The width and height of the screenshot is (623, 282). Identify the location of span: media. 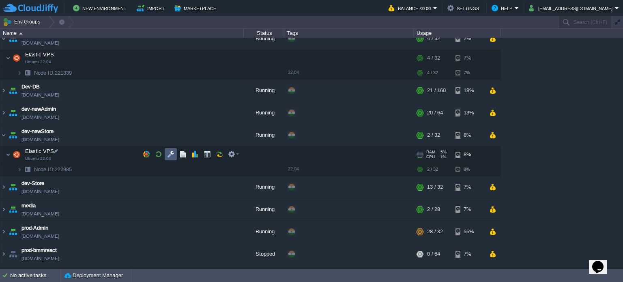
(28, 206).